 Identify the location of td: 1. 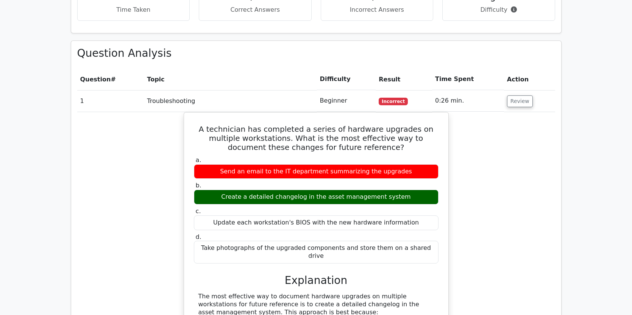
(110, 101).